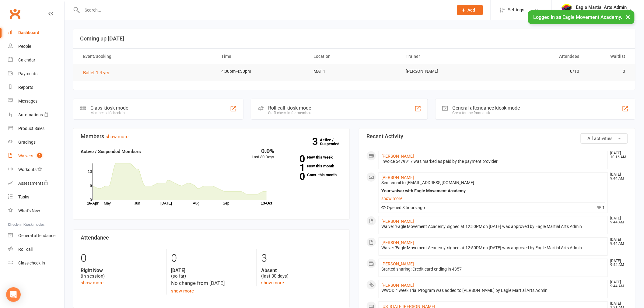 This screenshot has width=644, height=308. Describe the element at coordinates (27, 169) in the screenshot. I see `div: Workouts` at that location.